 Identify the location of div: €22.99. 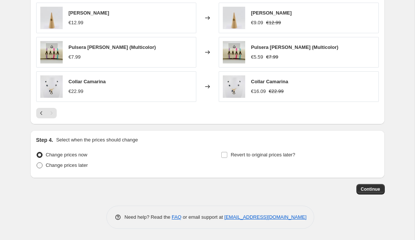
(76, 91).